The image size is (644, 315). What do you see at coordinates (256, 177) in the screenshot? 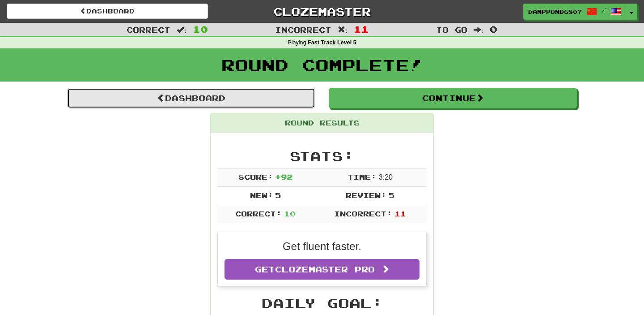
I see `span: Score:` at bounding box center [256, 177].